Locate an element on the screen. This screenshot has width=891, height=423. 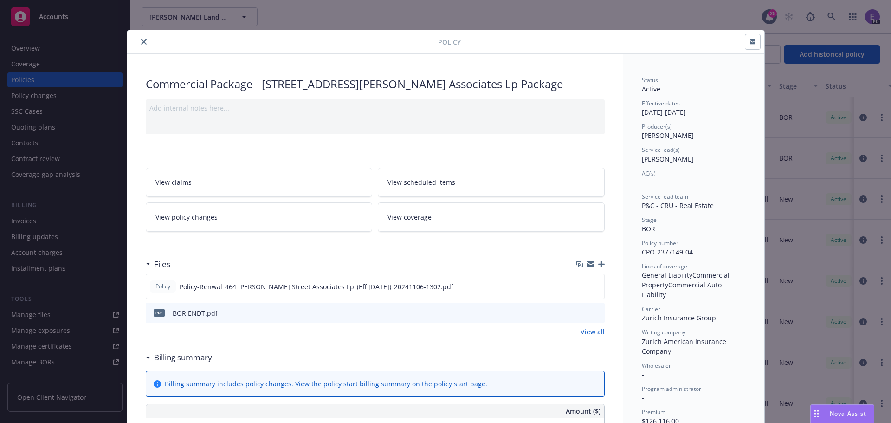
span: CPO-2377149-04 is located at coordinates (668, 252).